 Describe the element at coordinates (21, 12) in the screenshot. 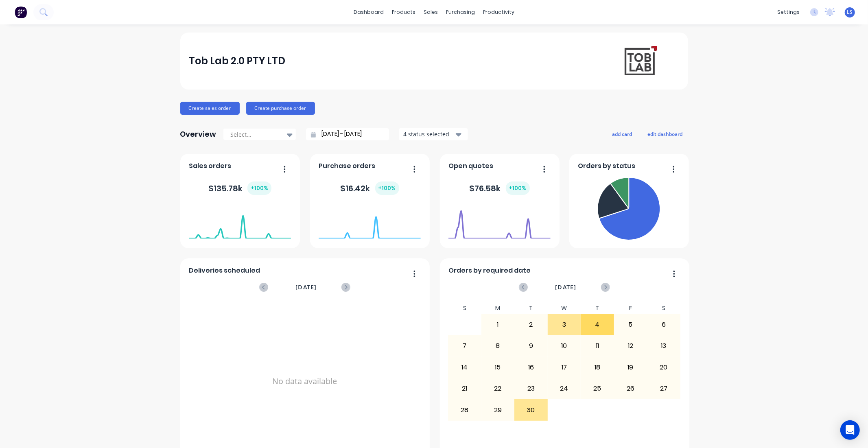

I see `img: Factory` at that location.